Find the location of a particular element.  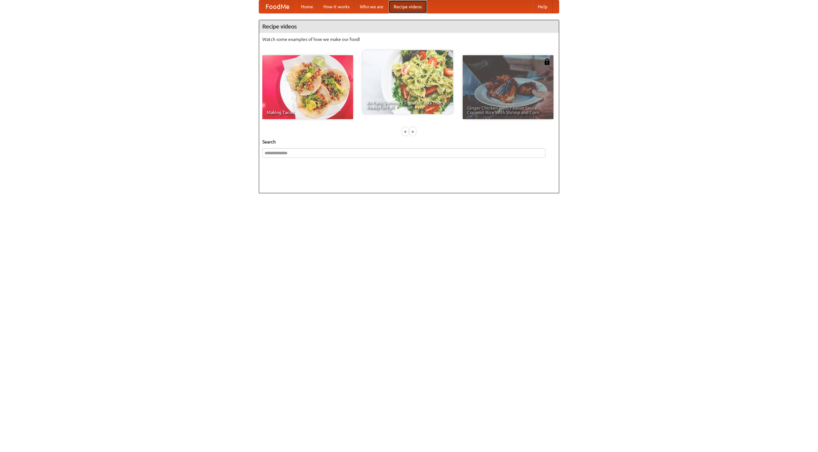

a: Help is located at coordinates (543, 7).